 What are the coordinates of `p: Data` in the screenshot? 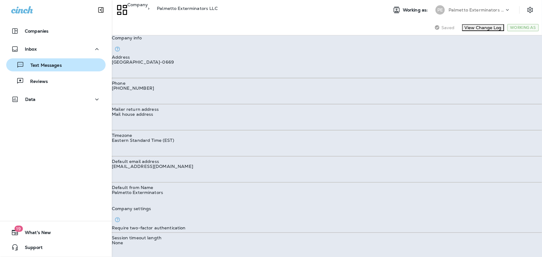 It's located at (30, 99).